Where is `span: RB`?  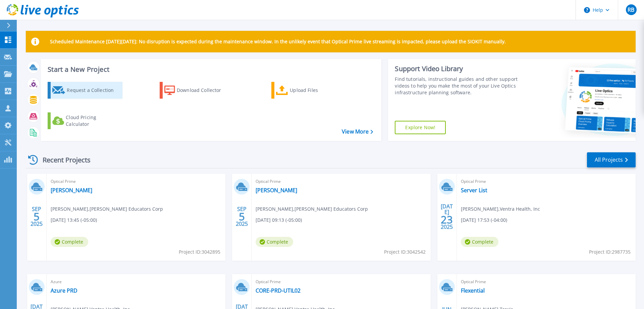 span: RB is located at coordinates (631, 10).